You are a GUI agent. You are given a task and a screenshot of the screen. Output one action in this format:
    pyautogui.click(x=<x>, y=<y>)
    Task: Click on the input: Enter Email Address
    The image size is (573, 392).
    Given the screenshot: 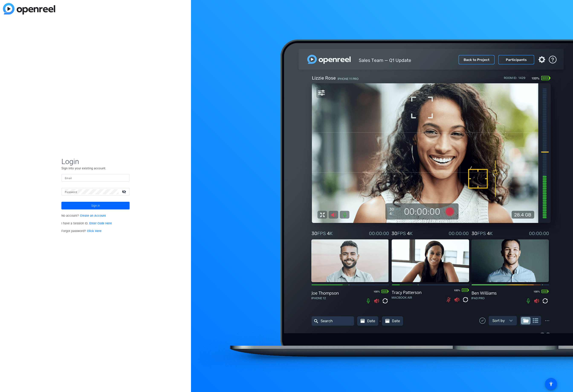 What is the action you would take?
    pyautogui.click(x=96, y=178)
    